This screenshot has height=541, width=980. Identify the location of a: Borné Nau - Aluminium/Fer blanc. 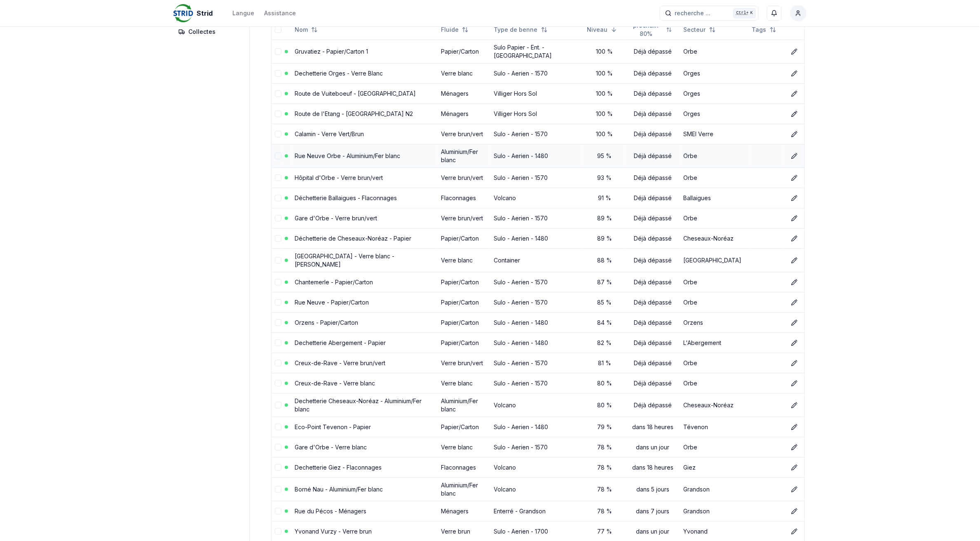
(339, 489).